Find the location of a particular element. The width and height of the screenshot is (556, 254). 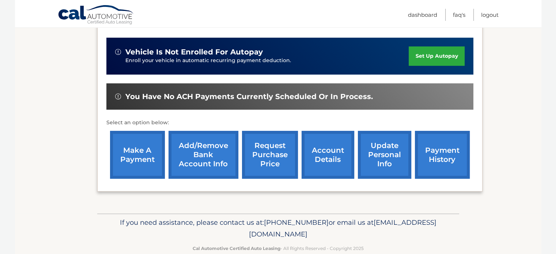

p: Select an option below: is located at coordinates (290, 123).